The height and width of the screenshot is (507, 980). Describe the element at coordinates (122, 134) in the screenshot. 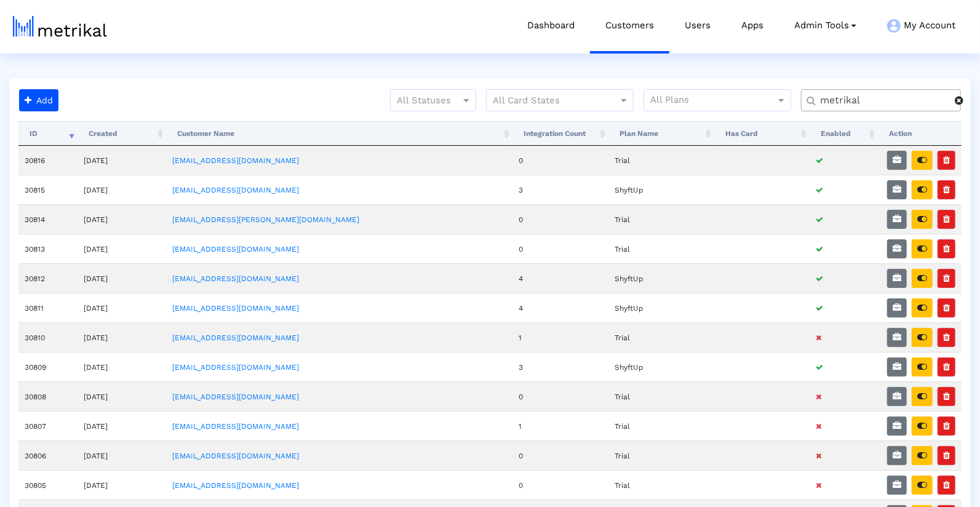

I see `th: Created: activate to sort column ascending` at that location.